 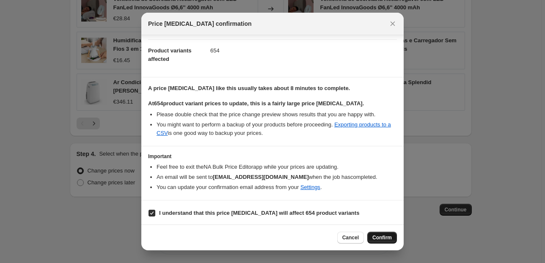 What do you see at coordinates (382, 238) in the screenshot?
I see `button: Confirm` at bounding box center [382, 238].